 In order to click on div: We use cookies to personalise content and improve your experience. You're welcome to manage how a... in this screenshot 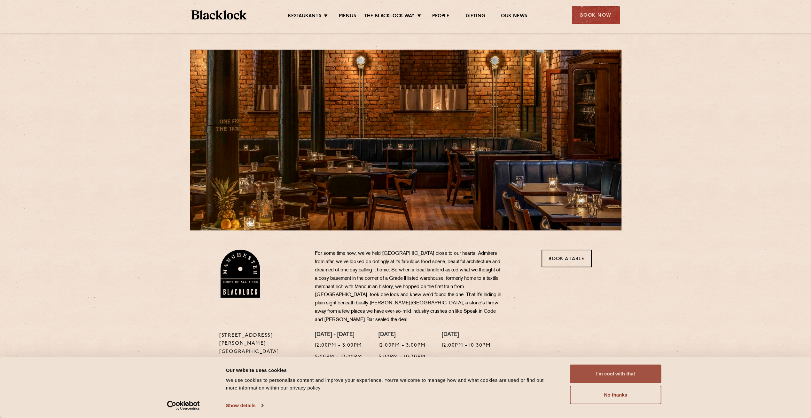, I will do `click(391, 384)`.